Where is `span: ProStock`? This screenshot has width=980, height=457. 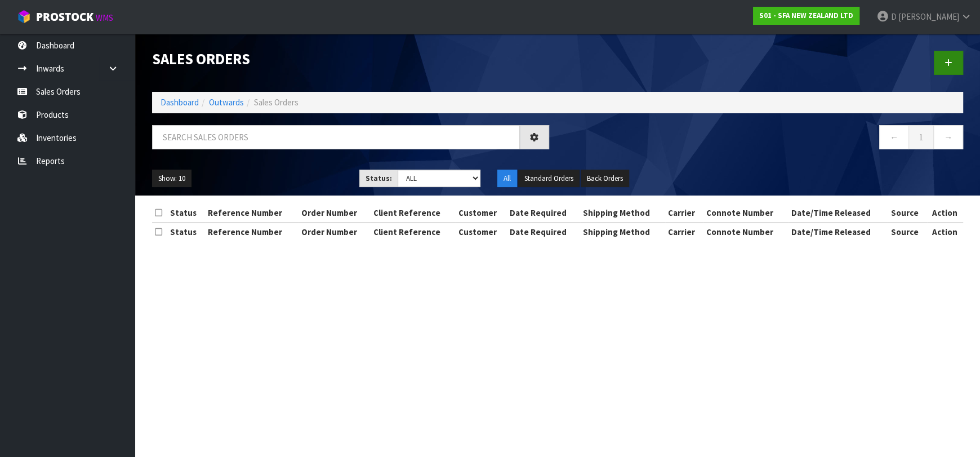
span: ProStock is located at coordinates (64, 17).